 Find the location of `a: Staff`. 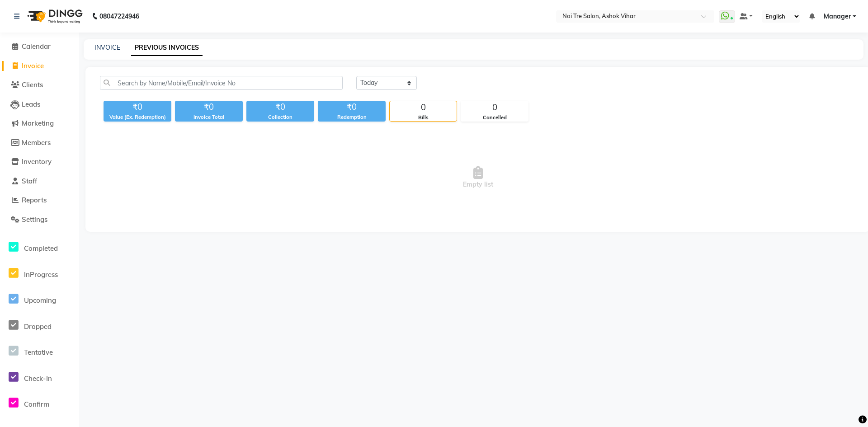

a: Staff is located at coordinates (39, 181).